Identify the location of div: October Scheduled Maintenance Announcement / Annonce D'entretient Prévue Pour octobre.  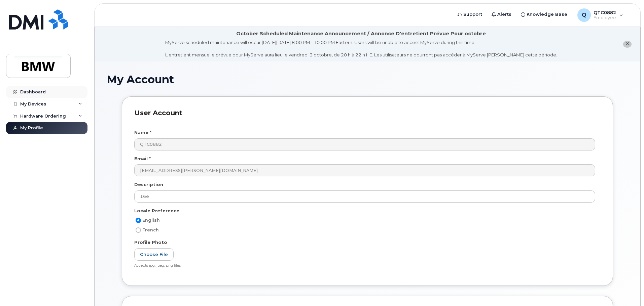
(361, 34).